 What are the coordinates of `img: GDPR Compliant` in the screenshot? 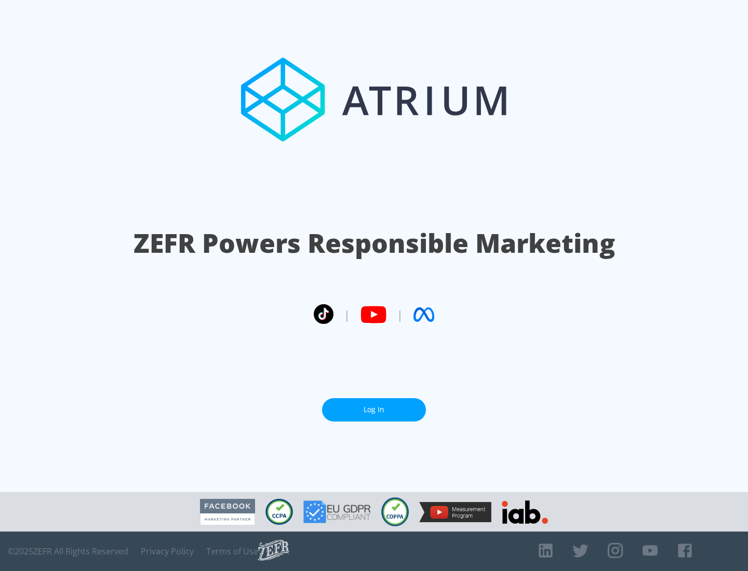 It's located at (337, 512).